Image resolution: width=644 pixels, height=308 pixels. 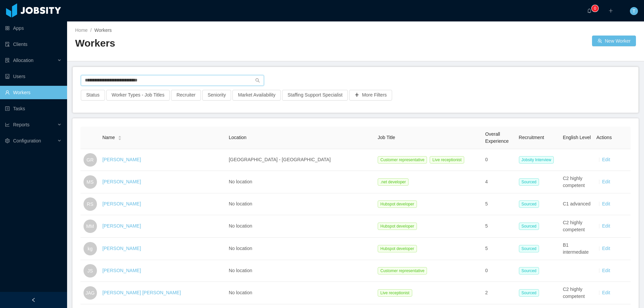 What do you see at coordinates (27, 141) in the screenshot?
I see `span: Configuration` at bounding box center [27, 141].